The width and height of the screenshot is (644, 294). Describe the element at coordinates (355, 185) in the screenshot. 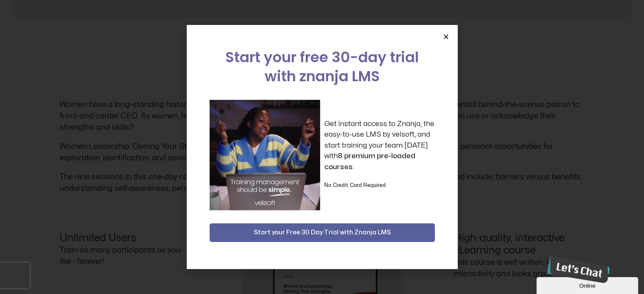

I see `strong: No Credit Card Required` at that location.